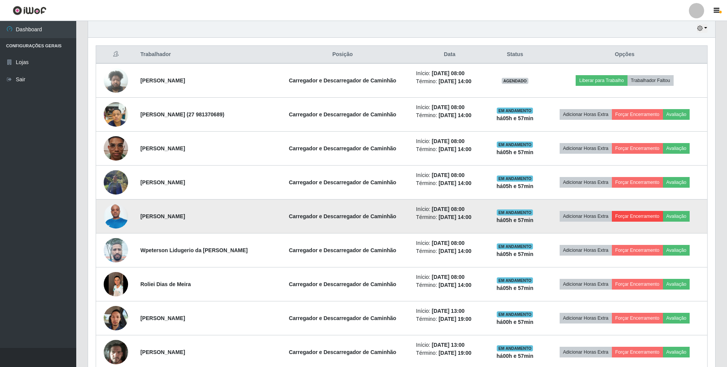 The width and height of the screenshot is (727, 367). Describe the element at coordinates (343, 55) in the screenshot. I see `th: Posição` at that location.